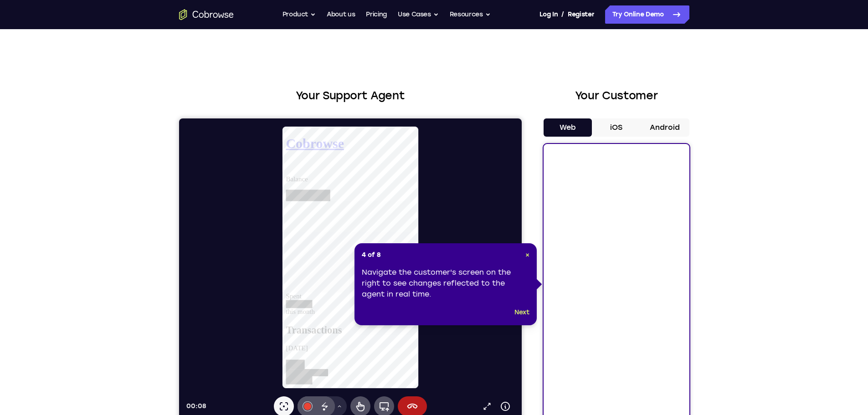  Describe the element at coordinates (233, 288) in the screenshot. I see `button: Termina sessione` at that location.